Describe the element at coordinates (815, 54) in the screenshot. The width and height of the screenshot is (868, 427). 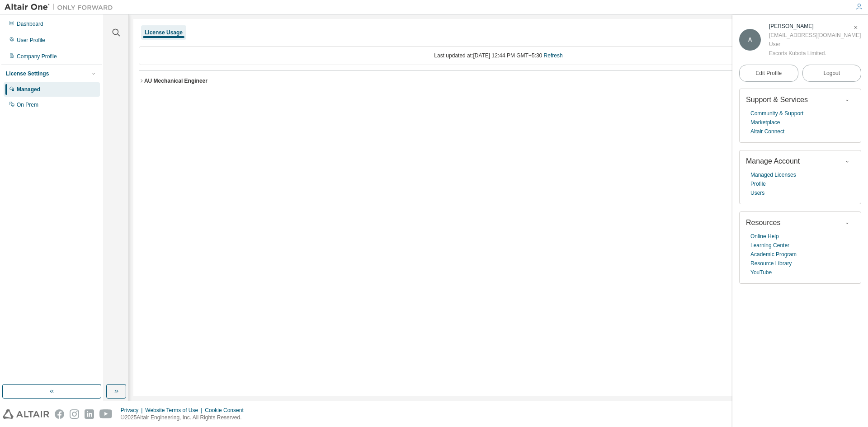
I see `div: Escorts Kubota Limited.` at that location.